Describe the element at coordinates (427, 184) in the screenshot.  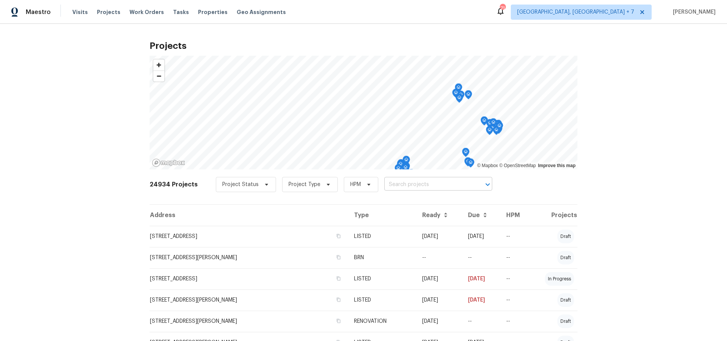
I see `input: Search projects` at that location.